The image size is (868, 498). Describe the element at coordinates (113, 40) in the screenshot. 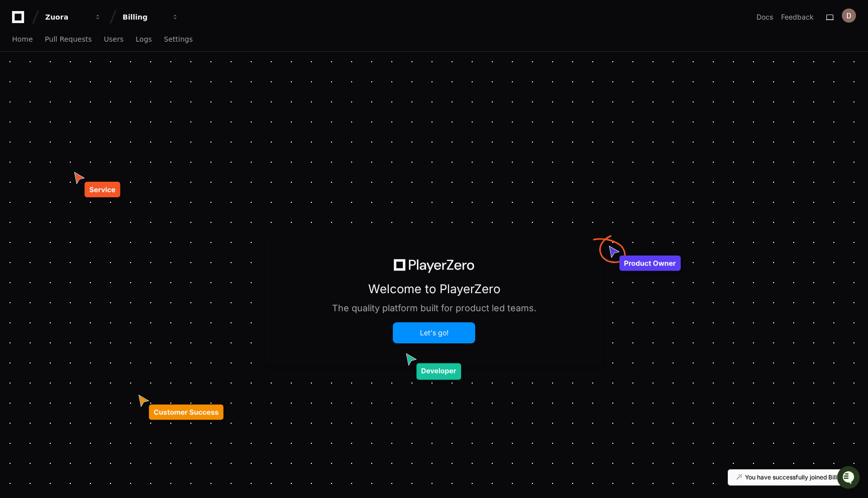

I see `a: Users` at that location.